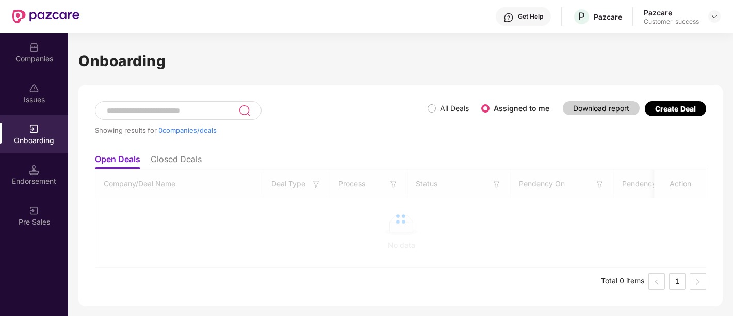  What do you see at coordinates (261, 130) in the screenshot?
I see `div: Showing results for` at bounding box center [261, 130].